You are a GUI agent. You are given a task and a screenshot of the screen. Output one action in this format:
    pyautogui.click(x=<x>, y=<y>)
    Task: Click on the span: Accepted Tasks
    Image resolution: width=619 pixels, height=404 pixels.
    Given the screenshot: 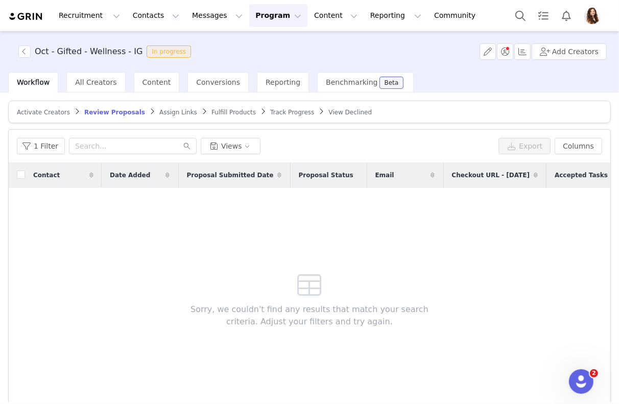 What is the action you would take?
    pyautogui.click(x=581, y=175)
    